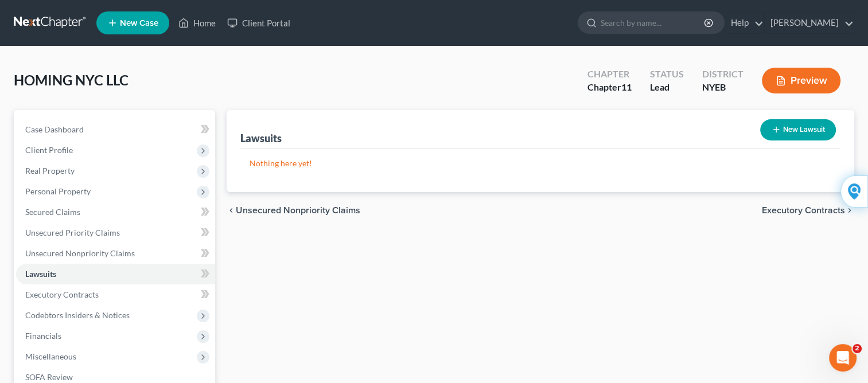 Image resolution: width=868 pixels, height=383 pixels. Describe the element at coordinates (50, 170) in the screenshot. I see `span: Real Property` at that location.